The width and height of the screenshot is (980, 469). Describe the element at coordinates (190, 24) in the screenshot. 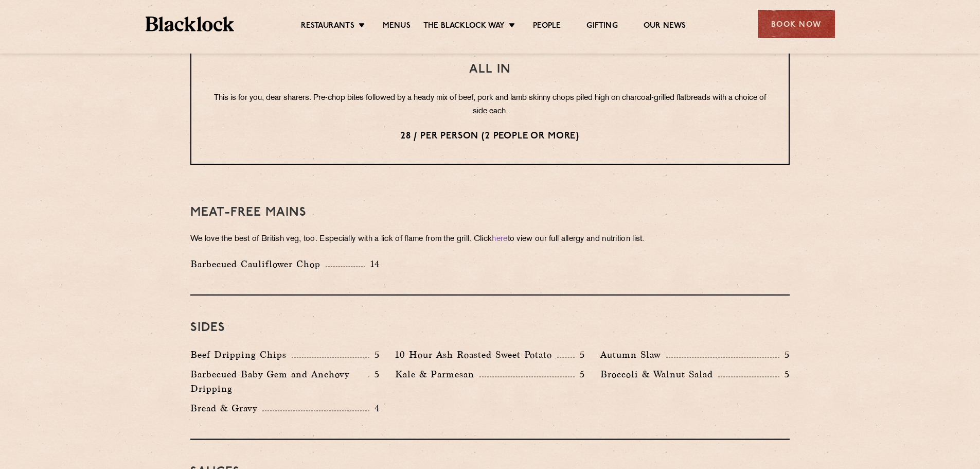

I see `img: BL_Textured_Logo-footer-cropped.svg` at that location.